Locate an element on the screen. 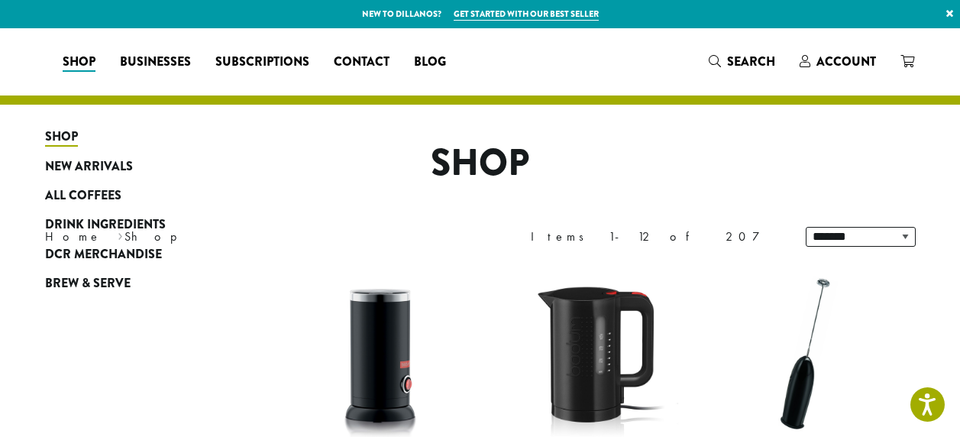  a: Search is located at coordinates (742, 61).